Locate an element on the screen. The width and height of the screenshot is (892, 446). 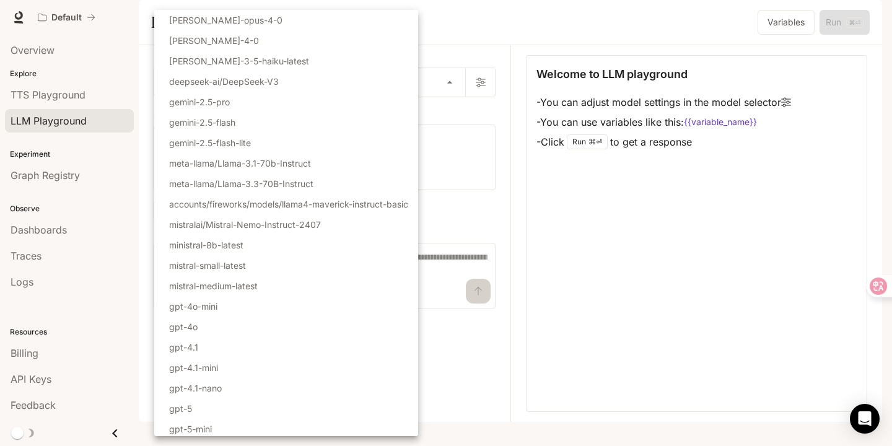
p: gpt-4o-mini is located at coordinates (193, 306).